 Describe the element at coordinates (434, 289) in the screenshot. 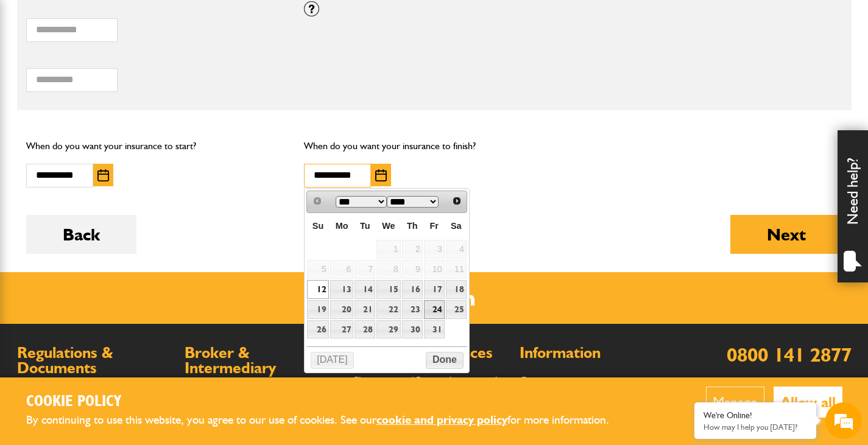

I see `a: 17` at that location.